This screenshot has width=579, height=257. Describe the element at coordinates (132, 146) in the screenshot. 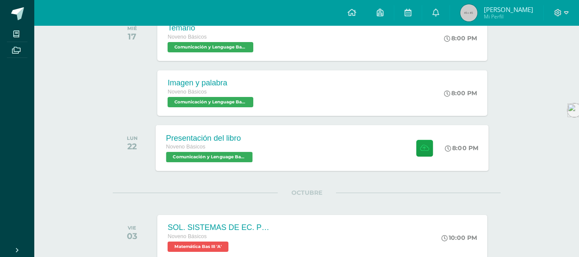

I see `div: 22` at that location.